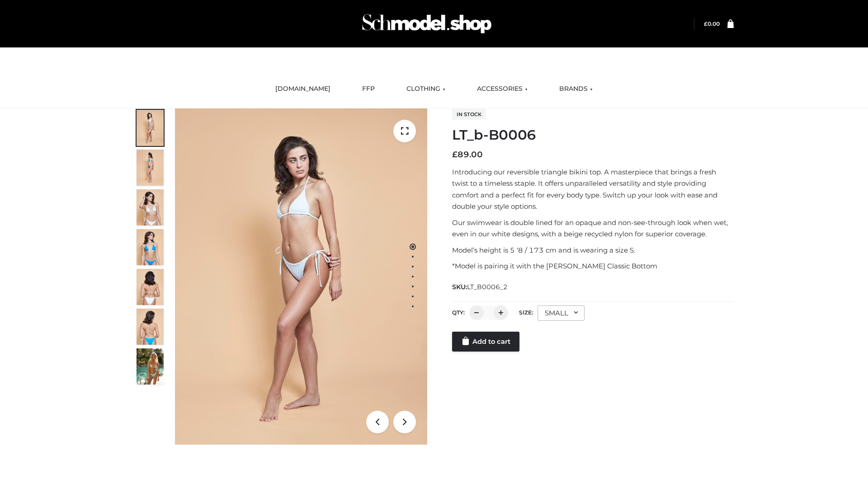 The height and width of the screenshot is (488, 868). I want to click on span: In stock, so click(469, 114).